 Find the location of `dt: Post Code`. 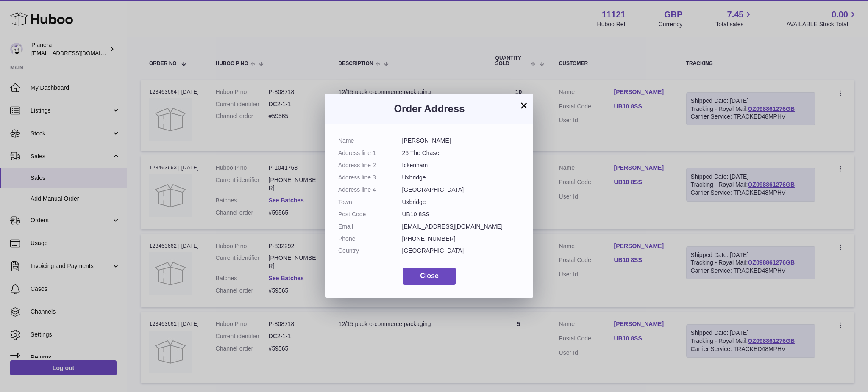

dt: Post Code is located at coordinates (370, 214).